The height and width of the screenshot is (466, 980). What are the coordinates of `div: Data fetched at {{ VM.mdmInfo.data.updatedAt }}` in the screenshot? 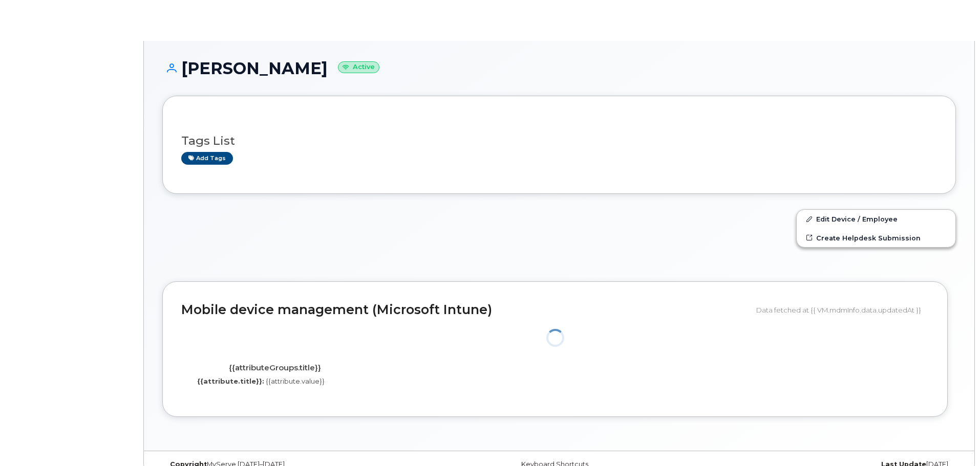 It's located at (843, 310).